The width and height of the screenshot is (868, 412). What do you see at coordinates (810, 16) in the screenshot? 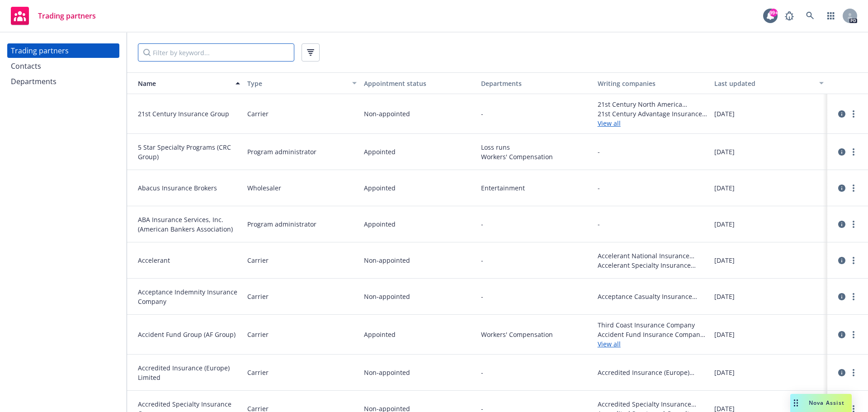
I see `a: Search` at bounding box center [810, 16].